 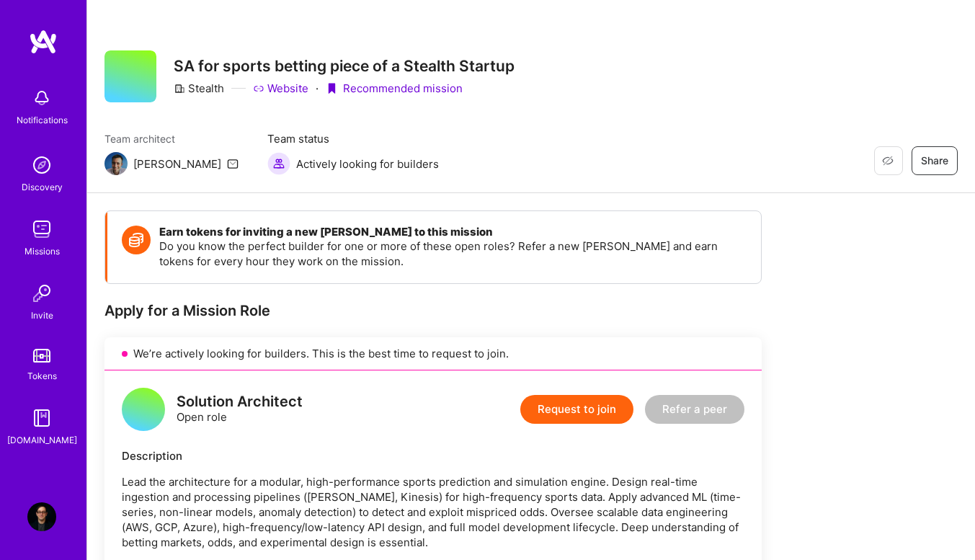 What do you see at coordinates (42, 417) in the screenshot?
I see `img: guide book` at bounding box center [42, 417].